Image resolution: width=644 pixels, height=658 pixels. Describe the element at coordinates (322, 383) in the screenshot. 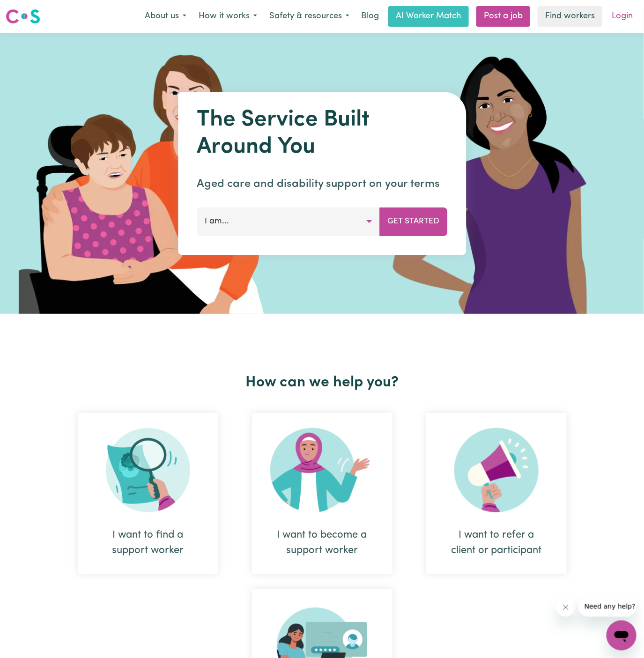

I see `h2: How can we help you?` at that location.